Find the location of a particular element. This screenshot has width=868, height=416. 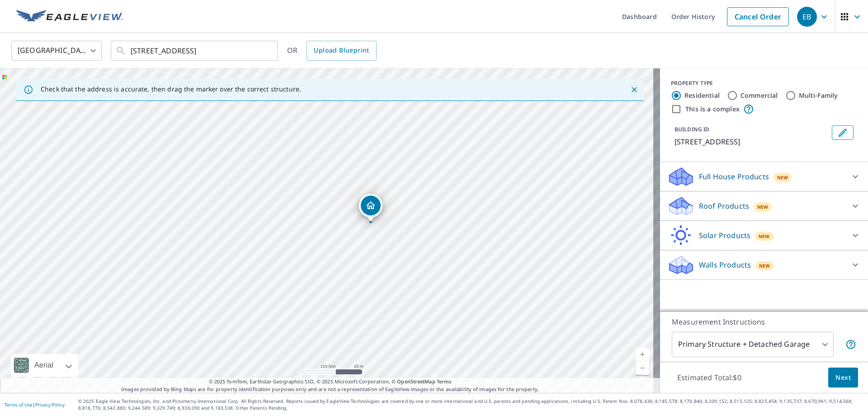

button: Close is located at coordinates (634, 90).